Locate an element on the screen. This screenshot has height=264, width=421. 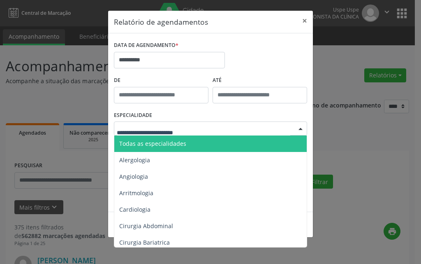
button: Close is located at coordinates (305, 21).